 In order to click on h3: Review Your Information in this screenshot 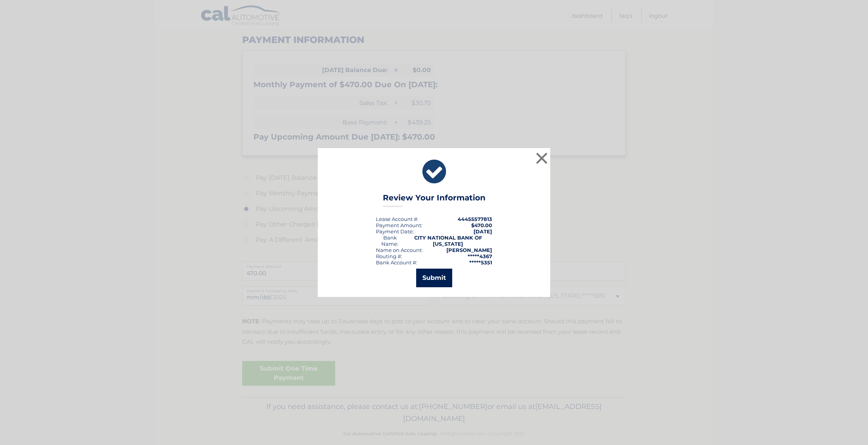, I will do `click(434, 199)`.